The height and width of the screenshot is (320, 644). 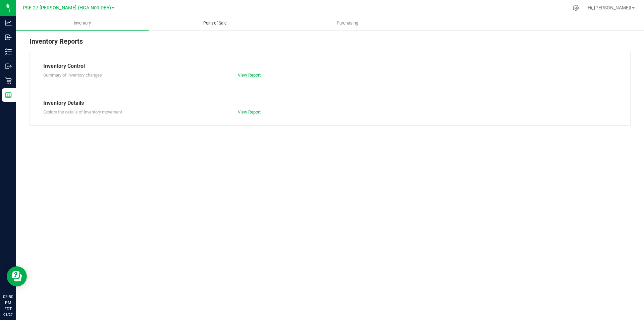 I want to click on p: 08/27, so click(x=8, y=314).